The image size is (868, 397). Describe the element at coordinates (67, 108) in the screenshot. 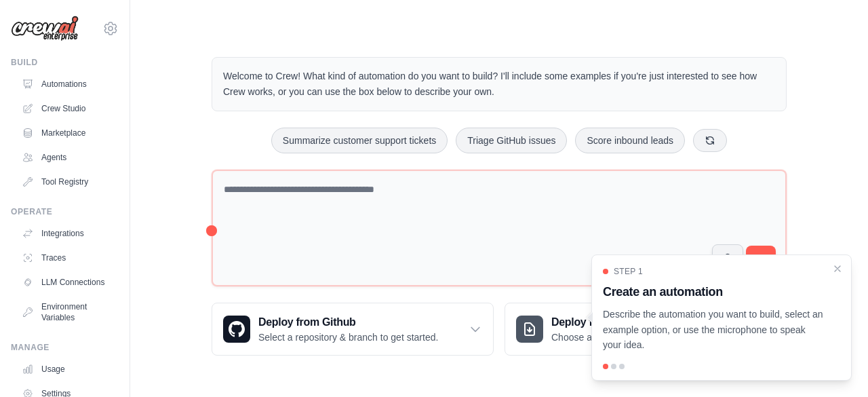

I see `a: Crew Studio` at that location.